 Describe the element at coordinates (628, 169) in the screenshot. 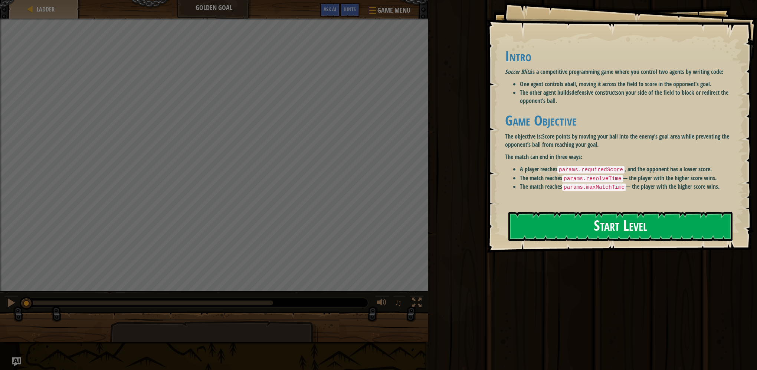

I see `li: A player reaches , and the opponent has a lower score.` at that location.